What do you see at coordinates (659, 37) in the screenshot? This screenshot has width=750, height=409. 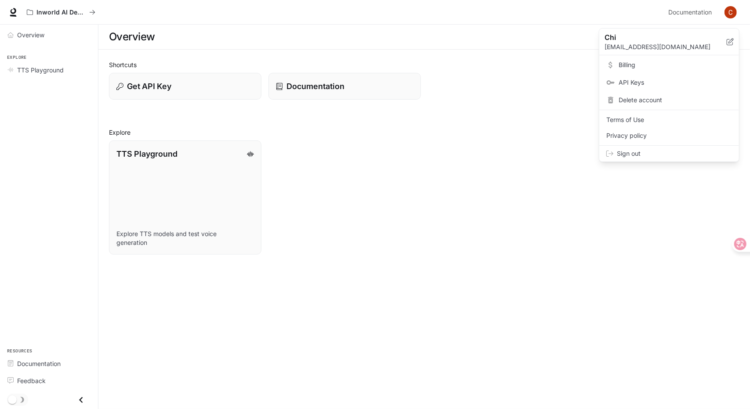 I see `p: Chi` at bounding box center [659, 37].